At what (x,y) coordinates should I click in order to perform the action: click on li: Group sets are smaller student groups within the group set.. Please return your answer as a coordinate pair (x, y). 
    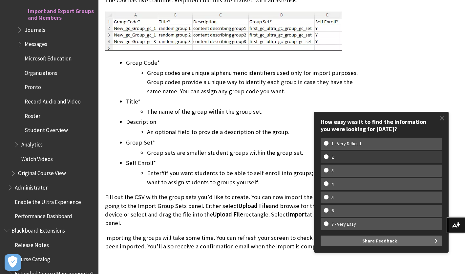
    Looking at the image, I should click on (254, 153).